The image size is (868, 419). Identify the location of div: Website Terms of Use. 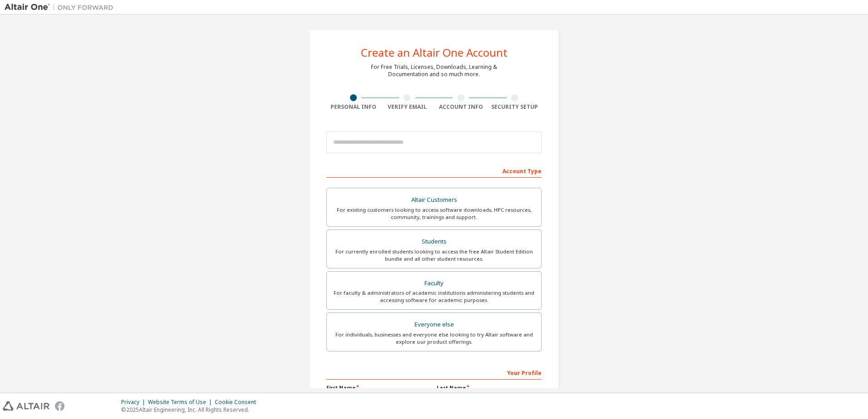
(181, 402).